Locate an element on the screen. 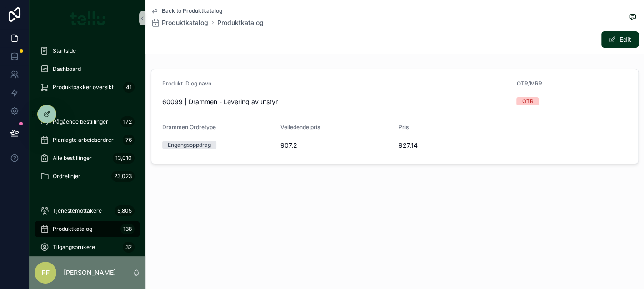 The image size is (644, 289). a: Pågående bestillinger172 is located at coordinates (87, 122).